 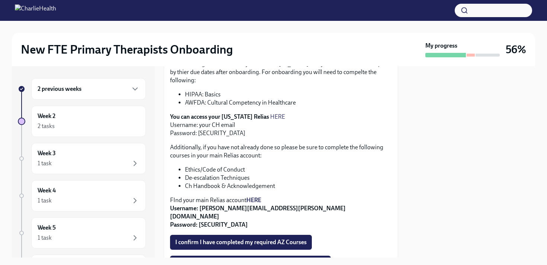 I want to click on a: Week 41 task, so click(x=82, y=196).